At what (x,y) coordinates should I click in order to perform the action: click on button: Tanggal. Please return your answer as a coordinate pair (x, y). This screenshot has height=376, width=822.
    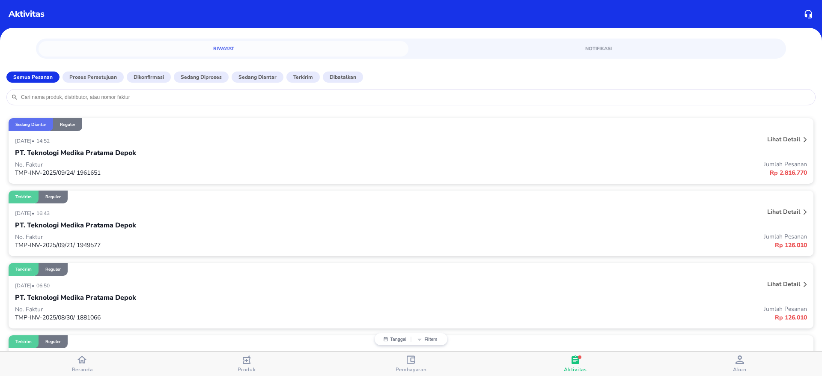
    Looking at the image, I should click on (395, 339).